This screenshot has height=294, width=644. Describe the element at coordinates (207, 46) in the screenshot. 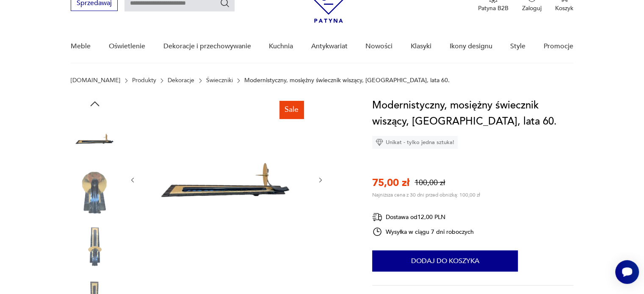

I see `a: Dekoracje i przechowywanie` at that location.